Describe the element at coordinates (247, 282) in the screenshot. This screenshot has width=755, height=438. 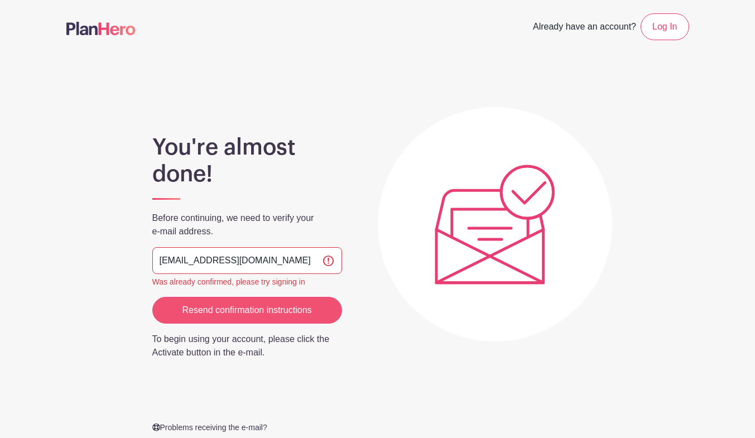
I see `div: Was already confirmed, please try signing in` at that location.